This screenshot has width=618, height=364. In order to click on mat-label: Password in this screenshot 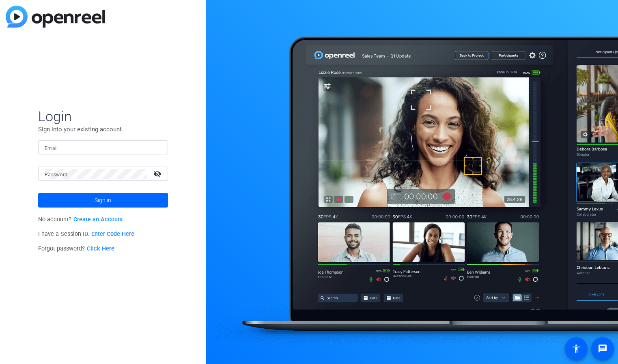, I will do `click(56, 175)`.